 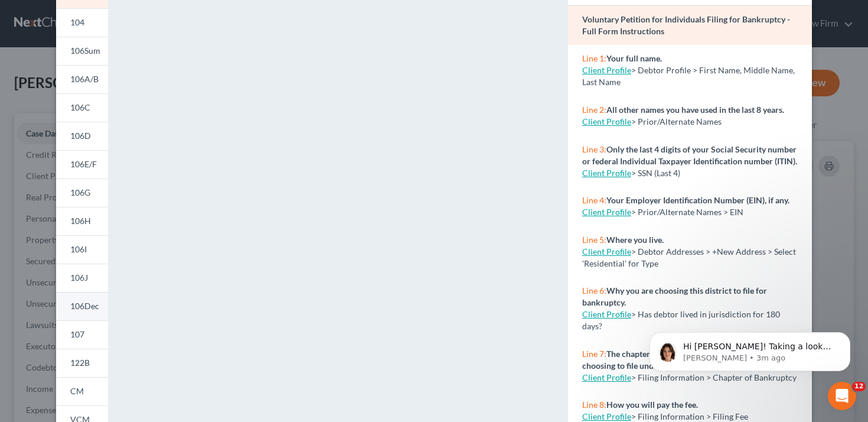 What do you see at coordinates (80, 107) in the screenshot?
I see `span: 106C` at bounding box center [80, 107].